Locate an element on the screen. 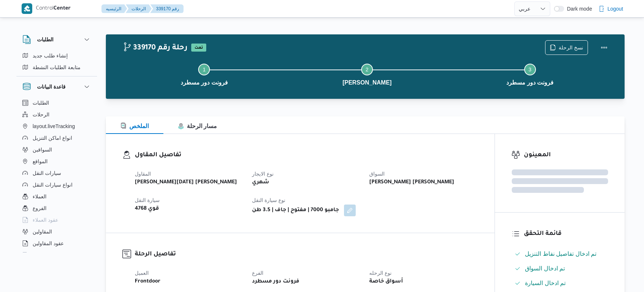  button: قاعدة البيانات is located at coordinates (57, 87).